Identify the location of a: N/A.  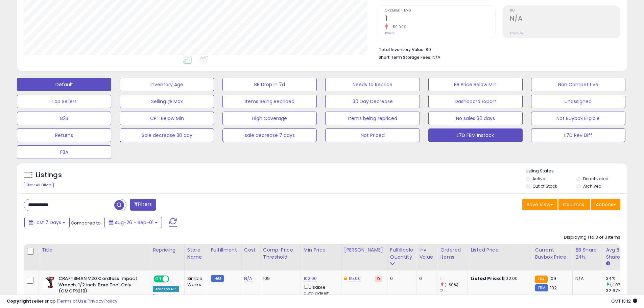
(248, 279).